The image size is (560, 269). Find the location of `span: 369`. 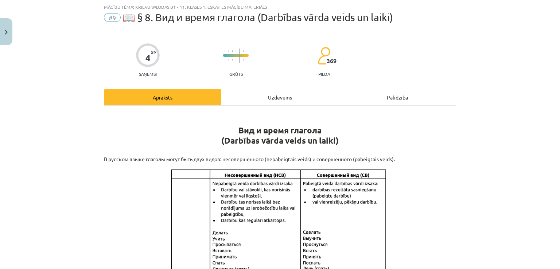

span: 369 is located at coordinates (331, 61).